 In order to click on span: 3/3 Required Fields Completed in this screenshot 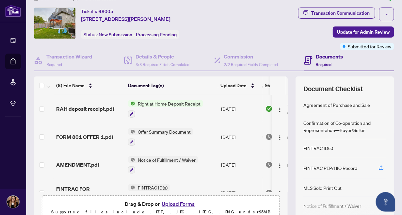, I will do `click(162, 64)`.